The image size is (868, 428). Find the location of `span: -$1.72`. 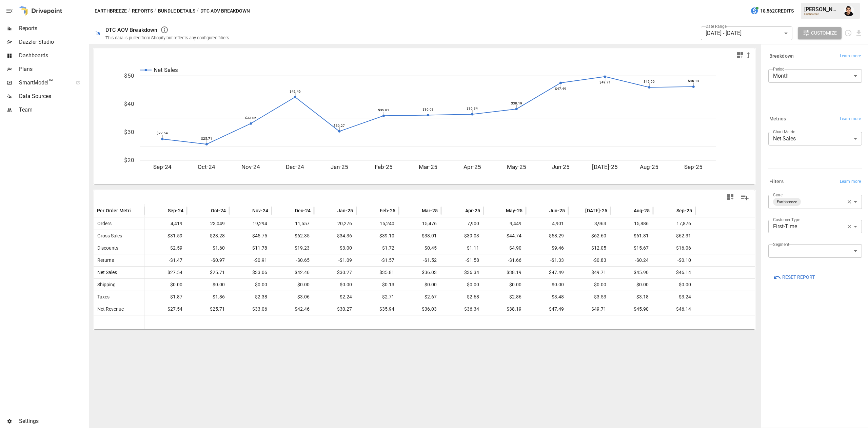

span: -$1.72 is located at coordinates (377, 248).